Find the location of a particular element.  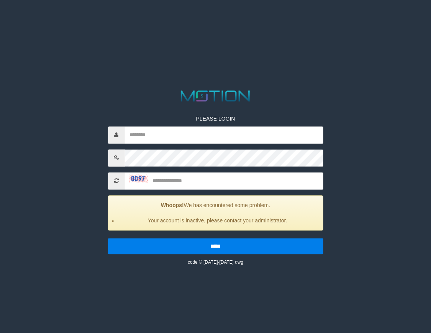

li: Your account is inactive, please contact your administrator. is located at coordinates (217, 221).